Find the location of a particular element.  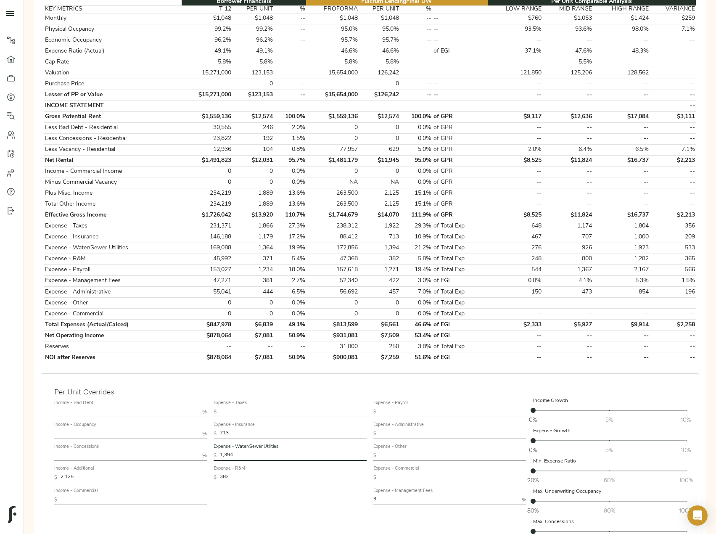

th: MID RANGE is located at coordinates (567, 9).